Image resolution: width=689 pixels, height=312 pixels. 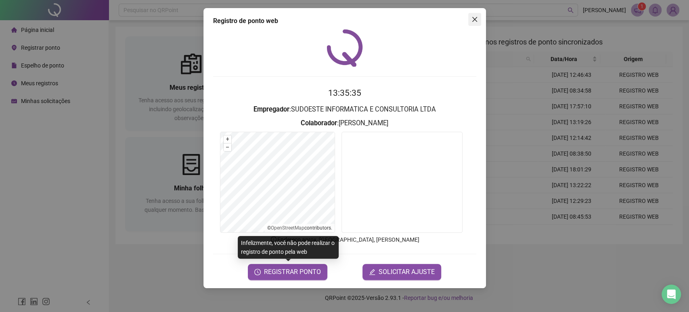 I want to click on button: editSOLICITAR AJUSTE, so click(x=402, y=272).